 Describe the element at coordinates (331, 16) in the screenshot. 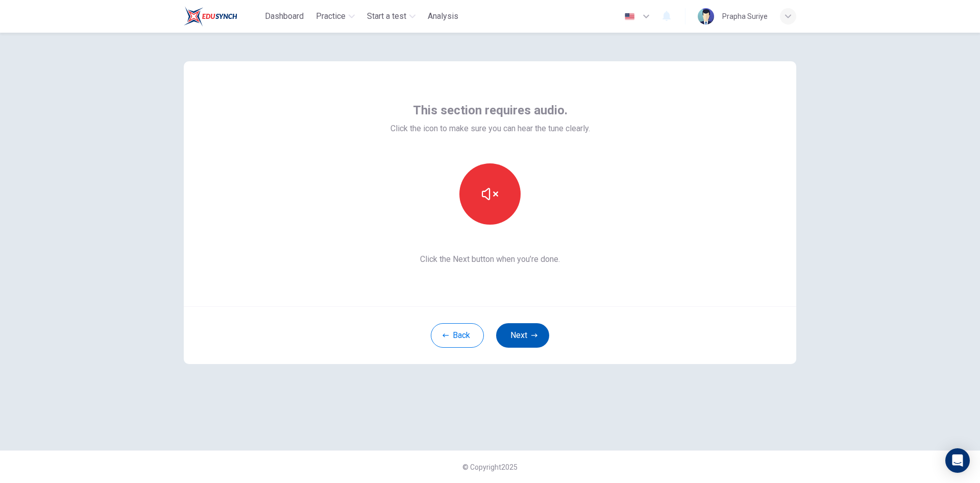

I see `span: Practice` at that location.